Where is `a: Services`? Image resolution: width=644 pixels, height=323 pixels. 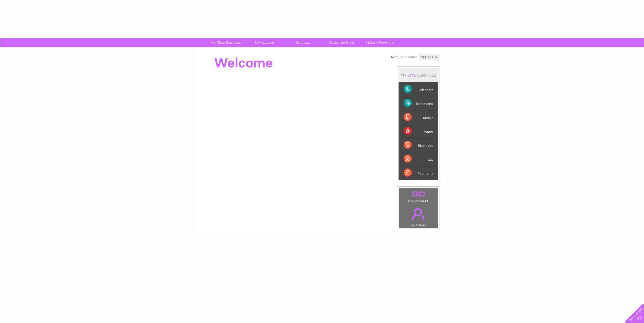 a: Services is located at coordinates (303, 43).